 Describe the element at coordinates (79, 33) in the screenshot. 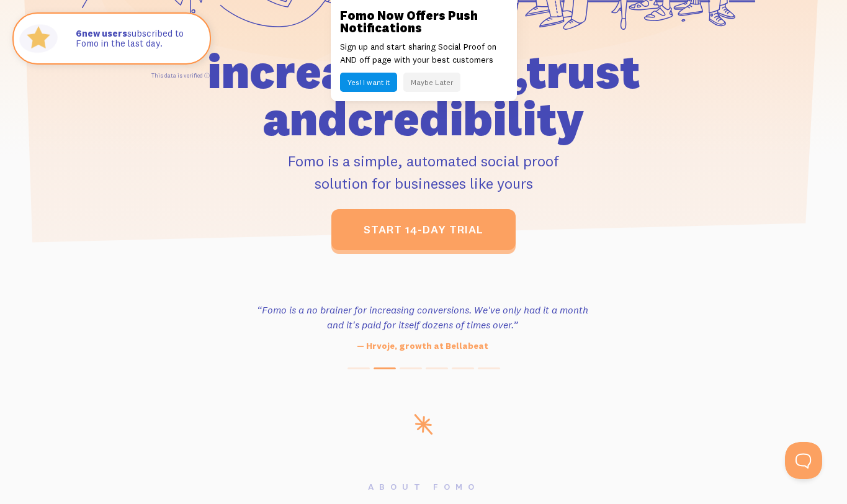

I see `span: 6` at that location.